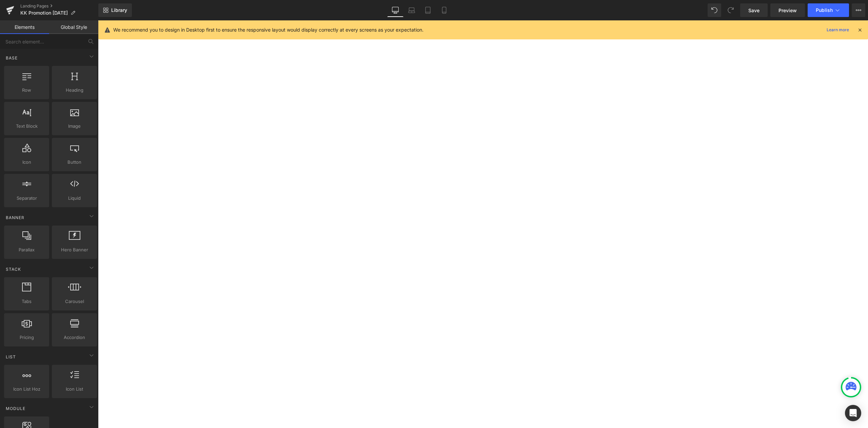  I want to click on span: Image, so click(74, 126).